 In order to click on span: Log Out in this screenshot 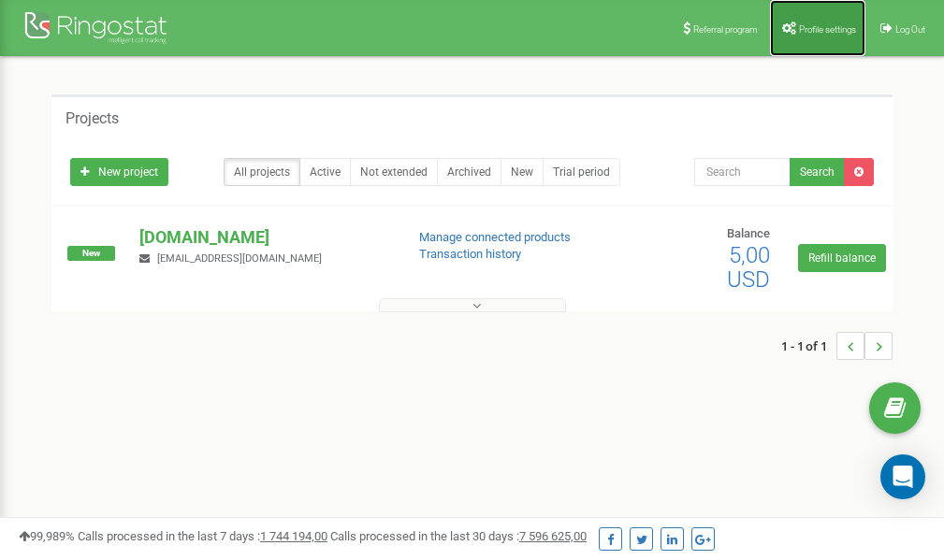, I will do `click(910, 29)`.